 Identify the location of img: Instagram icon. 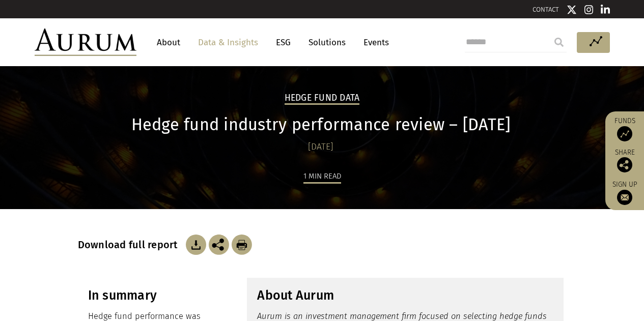
(589, 10).